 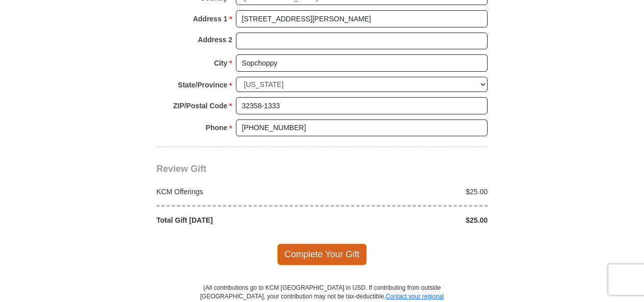 What do you see at coordinates (215, 40) in the screenshot?
I see `strong: Address 2` at bounding box center [215, 40].